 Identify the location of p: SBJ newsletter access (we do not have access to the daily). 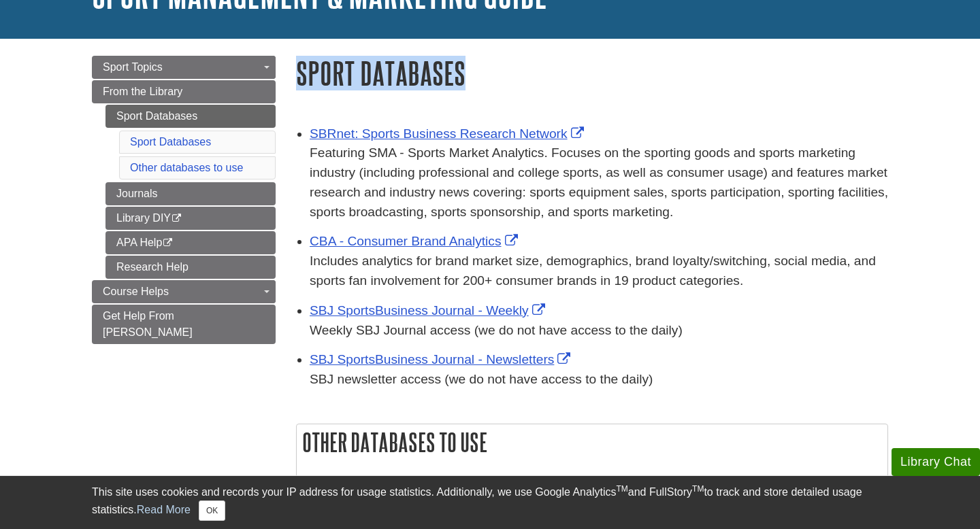
(599, 380).